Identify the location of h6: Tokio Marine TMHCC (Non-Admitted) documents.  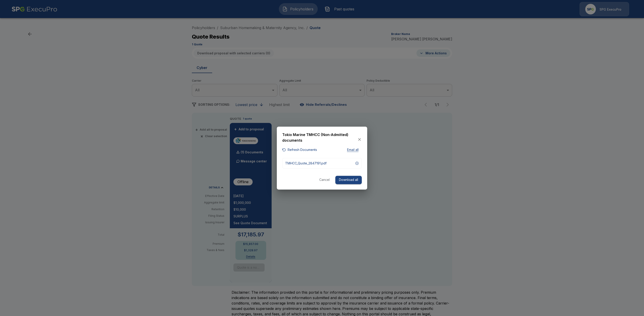
(320, 138).